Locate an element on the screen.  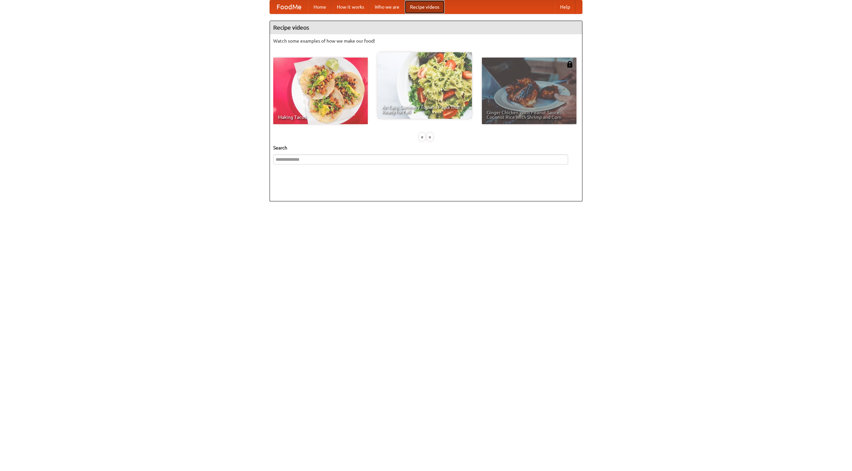
a: FoodMe is located at coordinates (289, 7).